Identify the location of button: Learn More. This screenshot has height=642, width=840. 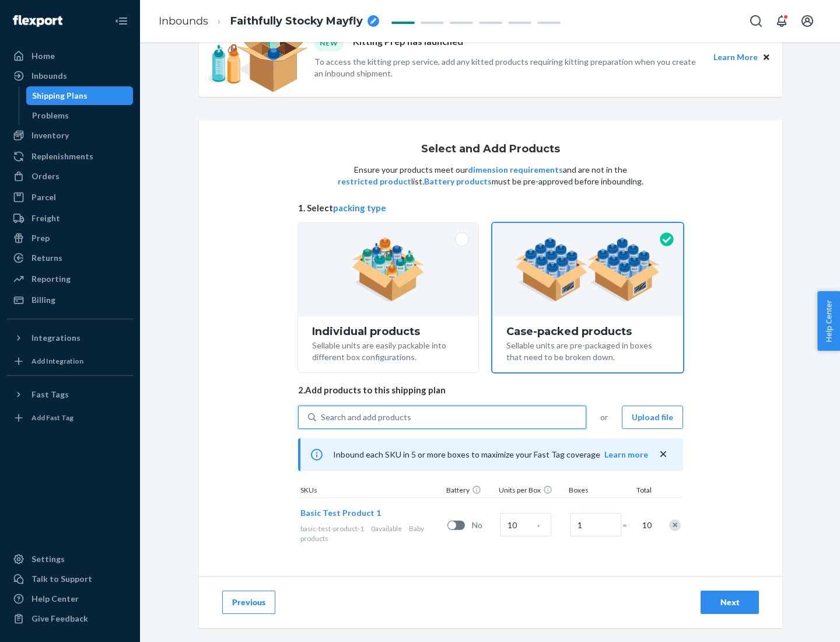
(735, 57).